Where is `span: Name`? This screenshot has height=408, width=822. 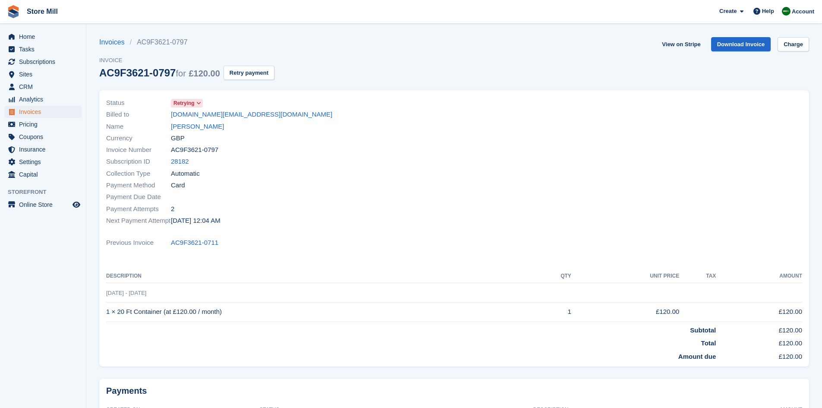
span: Name is located at coordinates (139, 126).